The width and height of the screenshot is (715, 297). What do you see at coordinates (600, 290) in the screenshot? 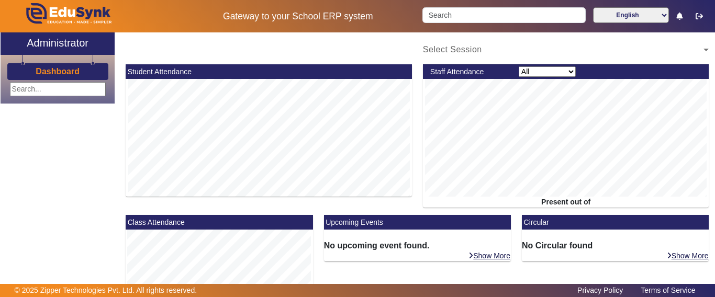
I see `a: Privacy Policy` at bounding box center [600, 290].